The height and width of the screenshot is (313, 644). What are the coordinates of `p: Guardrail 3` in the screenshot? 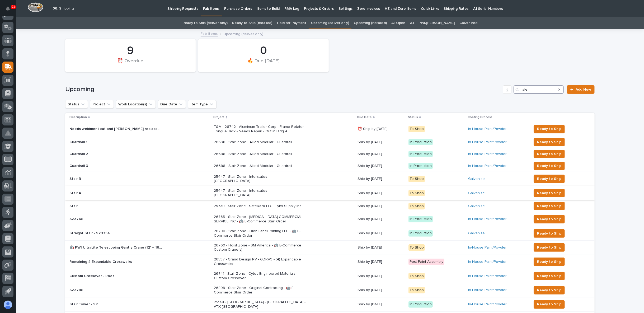 It's located at (79, 165).